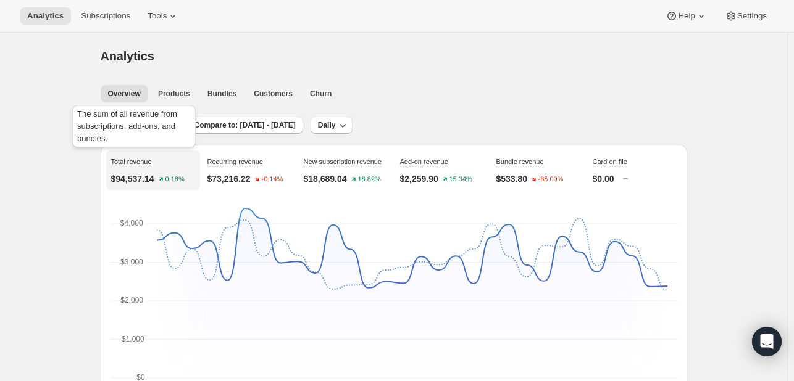  I want to click on span: Add-on revenue, so click(424, 162).